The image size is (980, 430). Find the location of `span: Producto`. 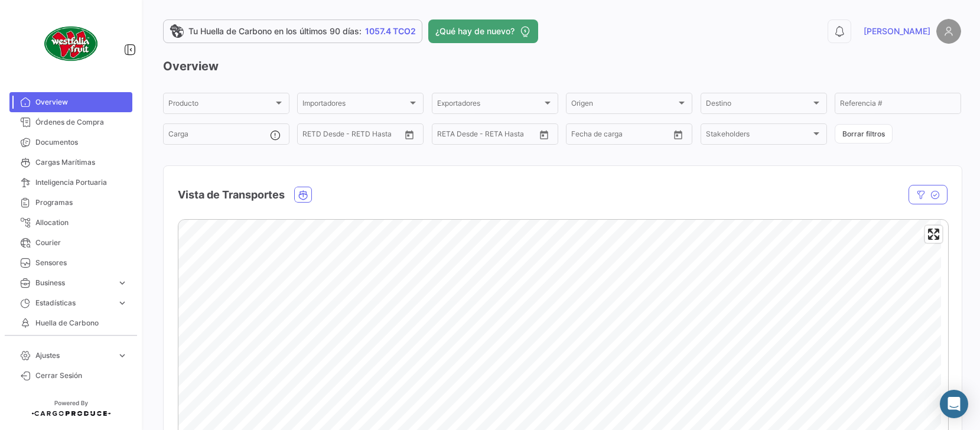

span: Producto is located at coordinates (221, 105).